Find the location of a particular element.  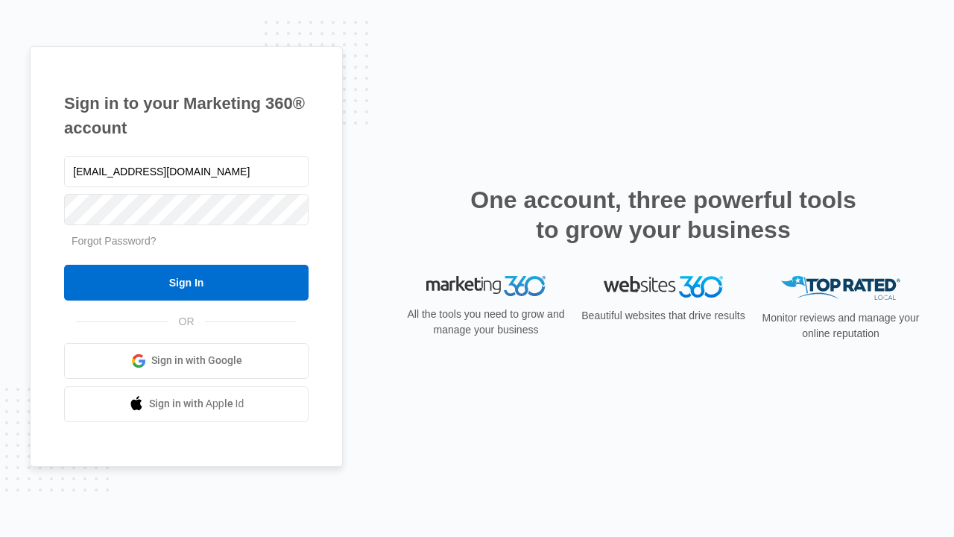

input: Sign In is located at coordinates (186, 283).